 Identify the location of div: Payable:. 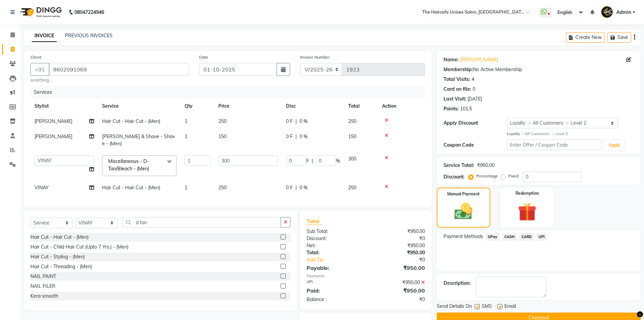
(334, 268).